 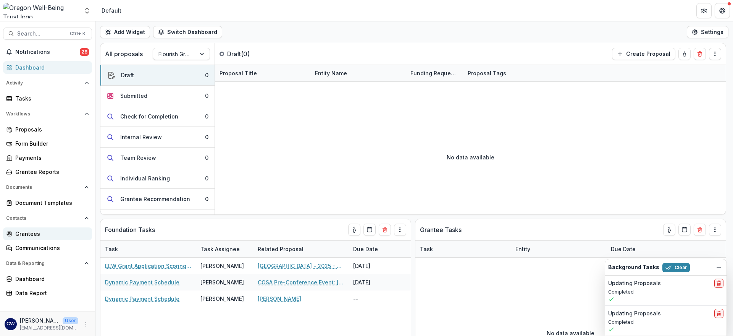 I want to click on div: Data Report, so click(x=50, y=293).